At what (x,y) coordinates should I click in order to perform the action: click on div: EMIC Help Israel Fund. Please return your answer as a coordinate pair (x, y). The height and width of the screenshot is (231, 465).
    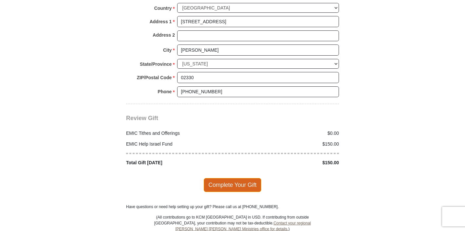
    Looking at the image, I should click on (178, 144).